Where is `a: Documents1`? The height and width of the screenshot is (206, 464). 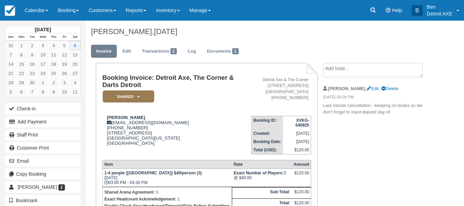 a: Documents1 is located at coordinates (222, 51).